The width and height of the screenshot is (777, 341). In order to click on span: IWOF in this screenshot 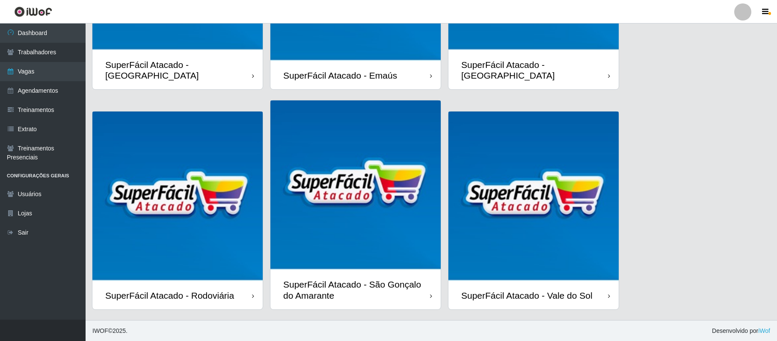, I will do `click(100, 331)`.